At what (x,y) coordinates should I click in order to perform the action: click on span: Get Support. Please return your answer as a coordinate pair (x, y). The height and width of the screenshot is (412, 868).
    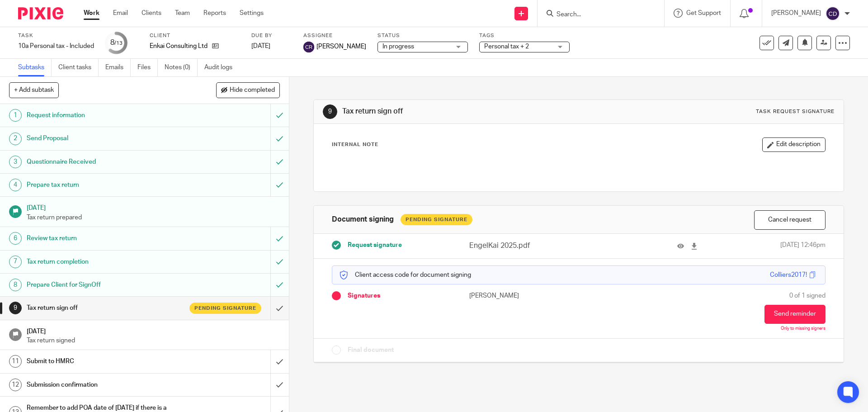
    Looking at the image, I should click on (703, 13).